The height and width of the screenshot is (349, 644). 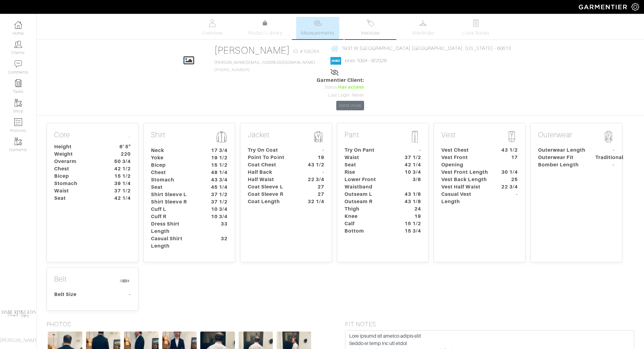 I want to click on dt: 50 3/4, so click(x=121, y=161).